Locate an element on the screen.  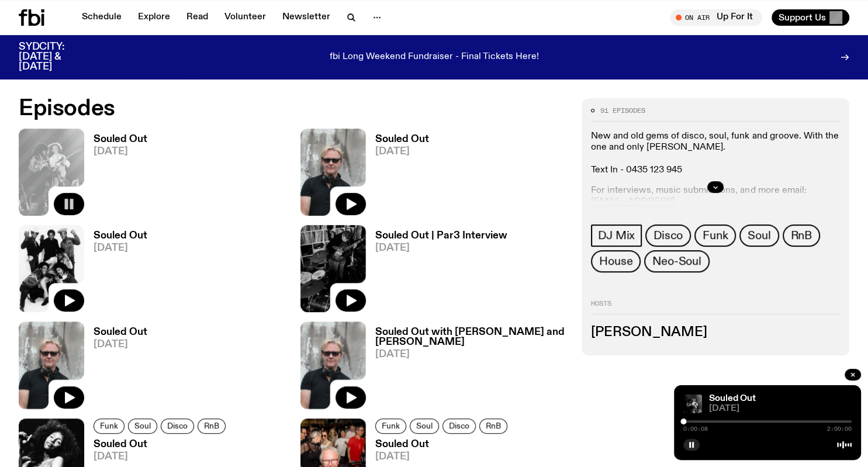
h2: Episodes is located at coordinates (293, 108).